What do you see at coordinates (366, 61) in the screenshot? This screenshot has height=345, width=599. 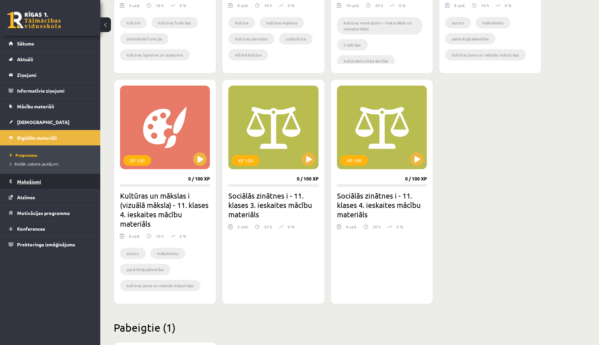 I see `li: kultūrvēsturiska vērtība` at bounding box center [366, 61].